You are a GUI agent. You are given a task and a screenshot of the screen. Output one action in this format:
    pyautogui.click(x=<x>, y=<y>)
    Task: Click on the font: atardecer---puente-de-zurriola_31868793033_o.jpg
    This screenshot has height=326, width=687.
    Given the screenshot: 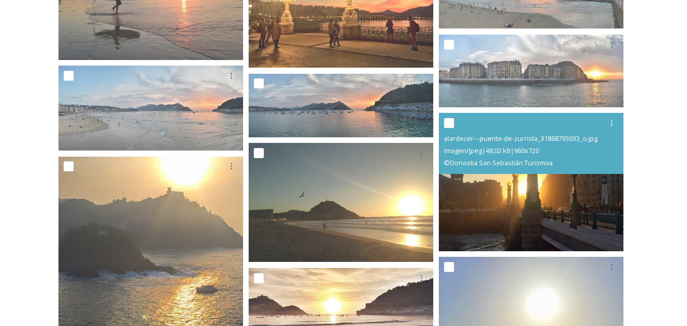 What is the action you would take?
    pyautogui.click(x=521, y=138)
    